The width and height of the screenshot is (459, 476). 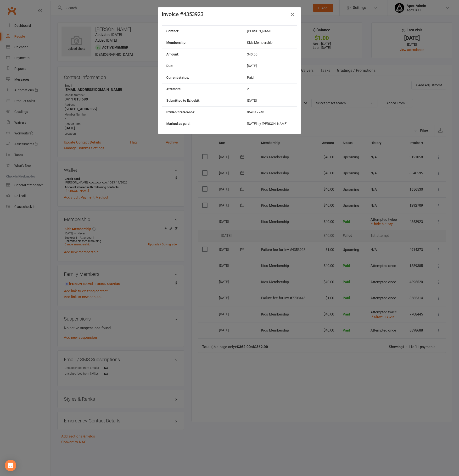 What do you see at coordinates (270, 89) in the screenshot?
I see `td: 2` at bounding box center [270, 89].